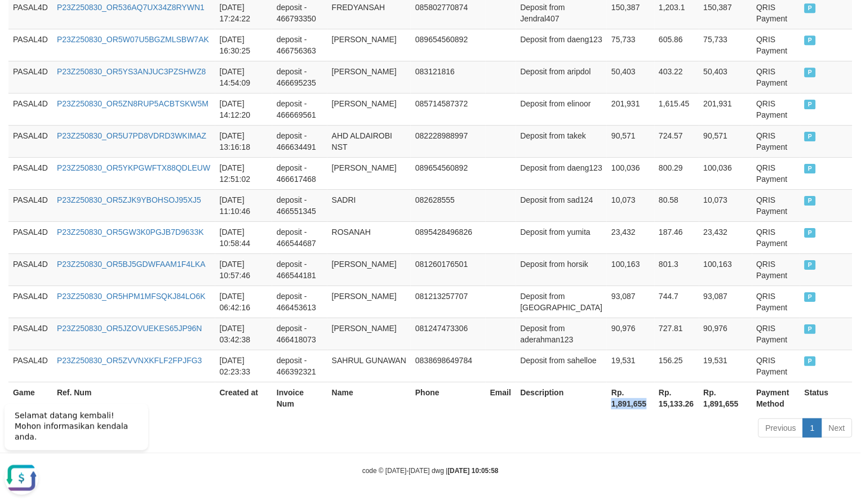 This screenshot has width=861, height=504. What do you see at coordinates (501, 398) in the screenshot?
I see `th: Email` at bounding box center [501, 398].